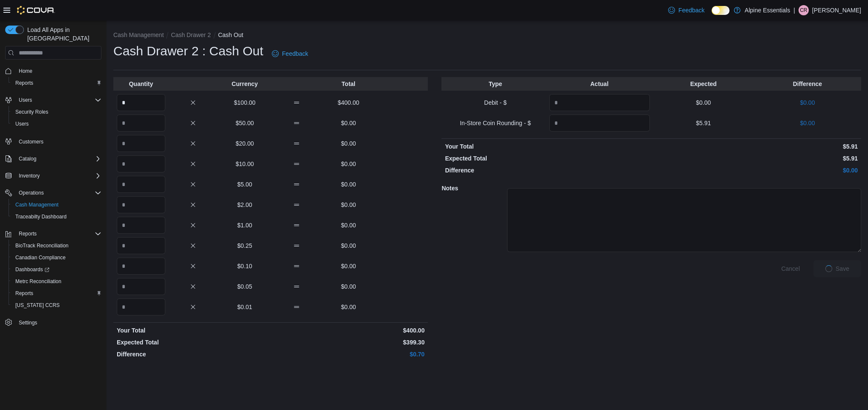 The image size is (868, 410). I want to click on a: Reports, so click(25, 83).